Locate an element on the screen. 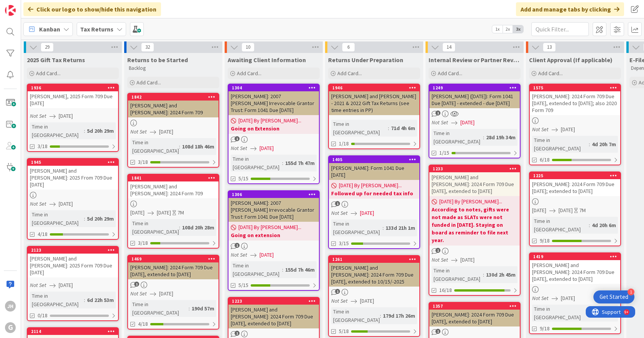  span: 16/18 is located at coordinates (445, 290).